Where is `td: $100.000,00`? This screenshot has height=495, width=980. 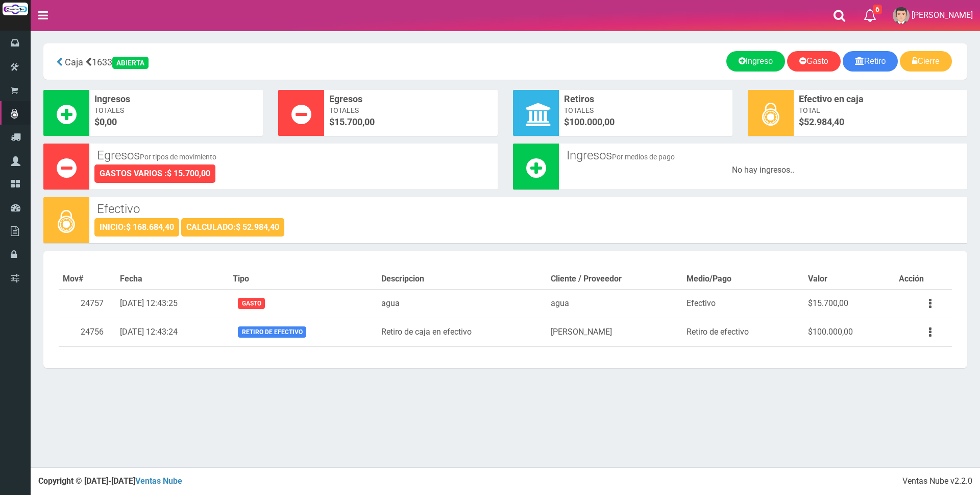 td: $100.000,00 is located at coordinates (849, 331).